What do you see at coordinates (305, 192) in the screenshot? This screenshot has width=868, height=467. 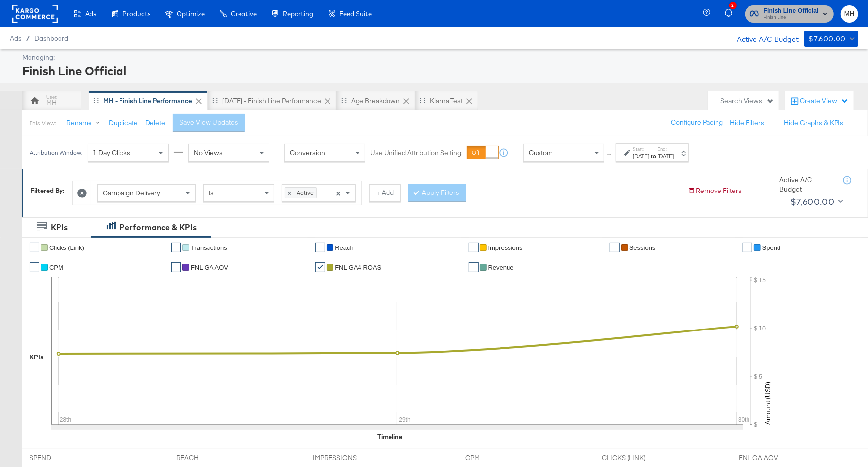 I see `span: Active` at bounding box center [305, 192].